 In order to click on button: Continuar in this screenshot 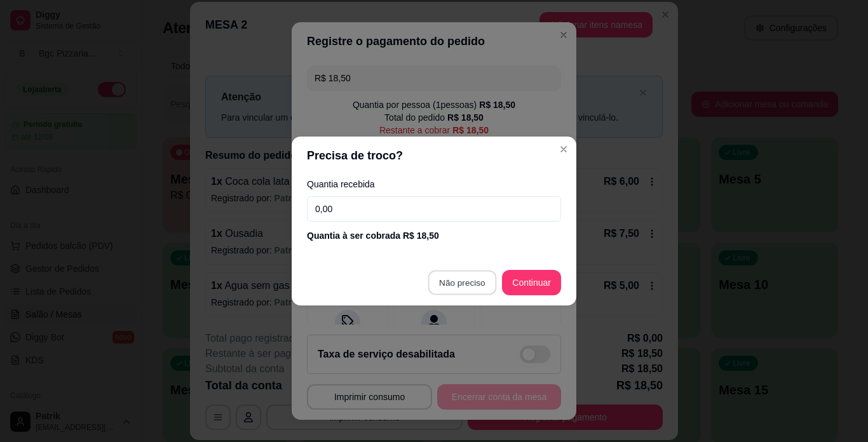, I will do `click(531, 283)`.